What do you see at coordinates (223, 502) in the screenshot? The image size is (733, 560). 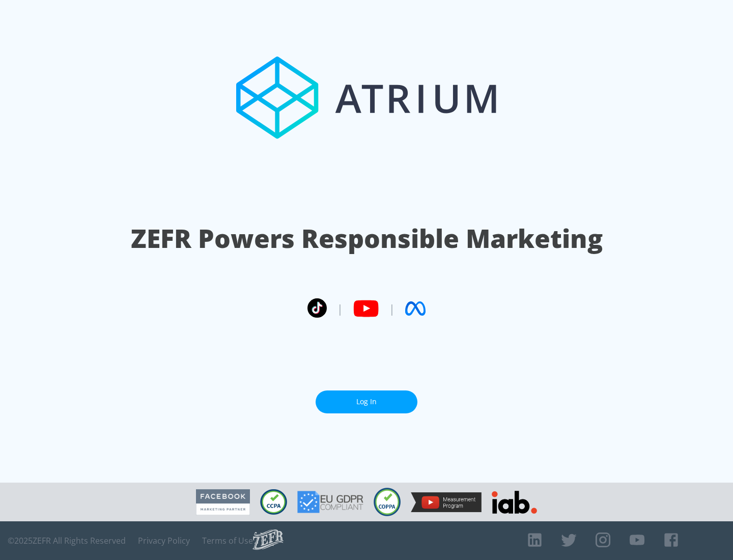 I see `img: Facebook Marketing Partner` at bounding box center [223, 502].